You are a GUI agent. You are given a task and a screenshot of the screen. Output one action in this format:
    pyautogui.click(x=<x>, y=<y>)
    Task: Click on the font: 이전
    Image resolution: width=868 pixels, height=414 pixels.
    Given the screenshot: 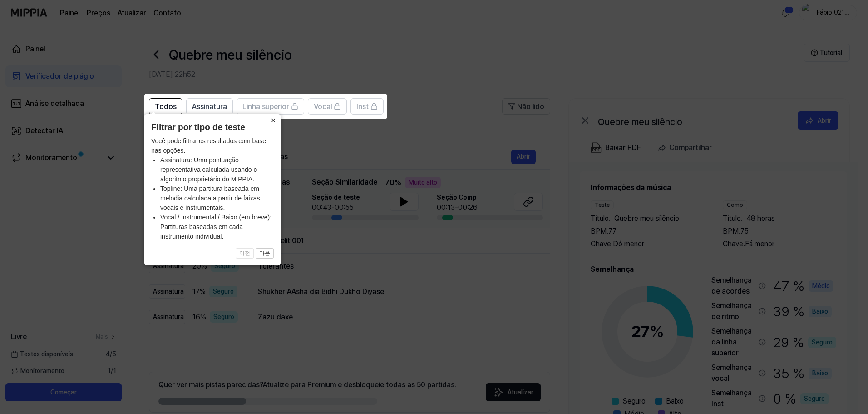 What is the action you would take?
    pyautogui.click(x=245, y=253)
    